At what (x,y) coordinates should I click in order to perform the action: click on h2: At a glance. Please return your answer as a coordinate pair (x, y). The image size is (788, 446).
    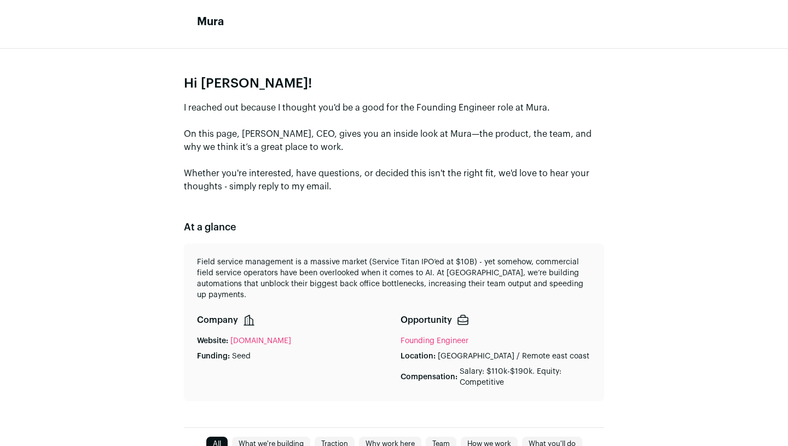
    Looking at the image, I should click on (394, 227).